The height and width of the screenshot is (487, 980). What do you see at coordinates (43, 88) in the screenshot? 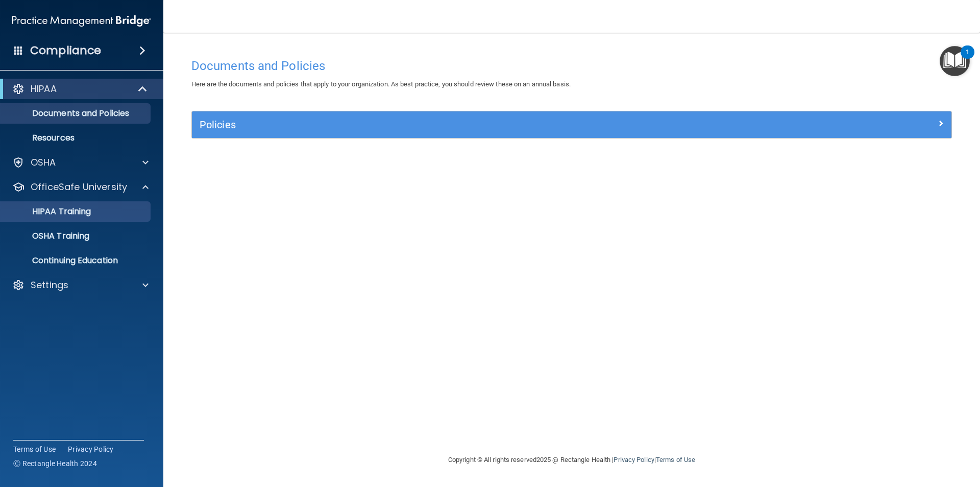
I see `p: HIPAA` at bounding box center [43, 88].